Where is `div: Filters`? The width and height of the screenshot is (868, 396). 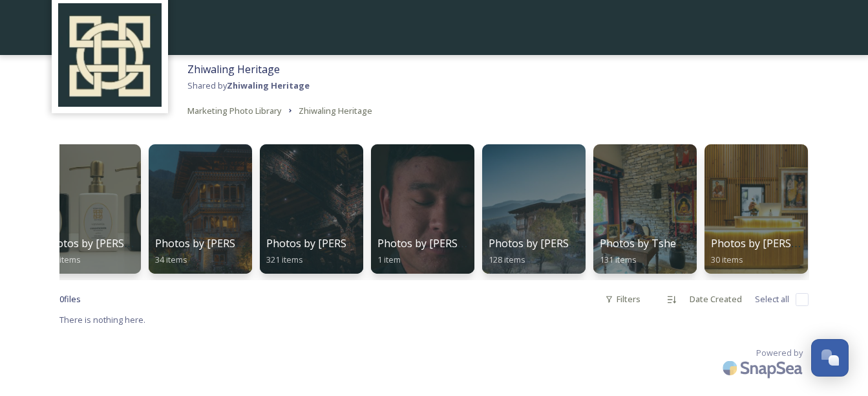
div: Filters is located at coordinates (622, 299).